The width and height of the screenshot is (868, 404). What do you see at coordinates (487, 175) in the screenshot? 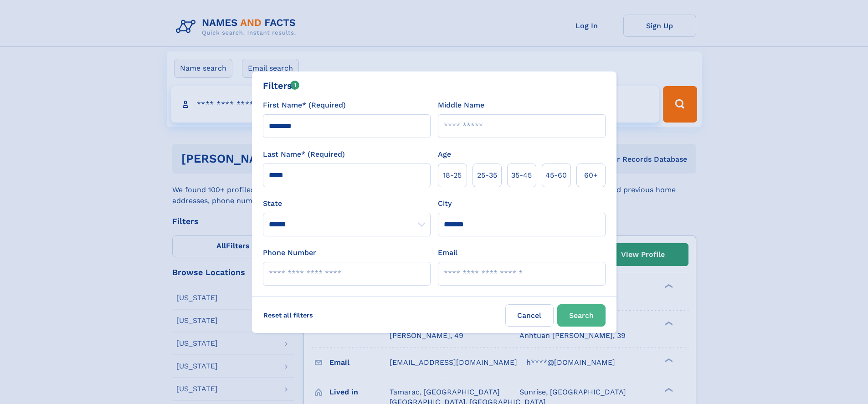
I see `span: 25‑35` at bounding box center [487, 175].